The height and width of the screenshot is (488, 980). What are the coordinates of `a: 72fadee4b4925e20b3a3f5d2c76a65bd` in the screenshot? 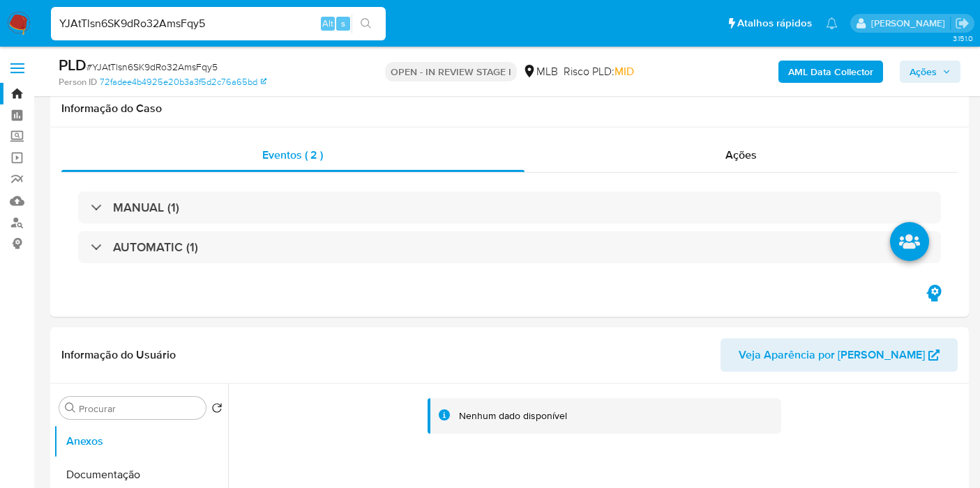 It's located at (182, 82).